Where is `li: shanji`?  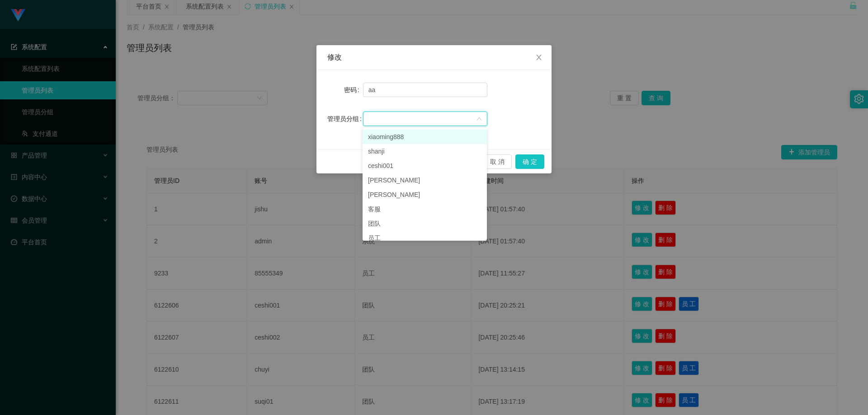
li: shanji is located at coordinates (425, 151).